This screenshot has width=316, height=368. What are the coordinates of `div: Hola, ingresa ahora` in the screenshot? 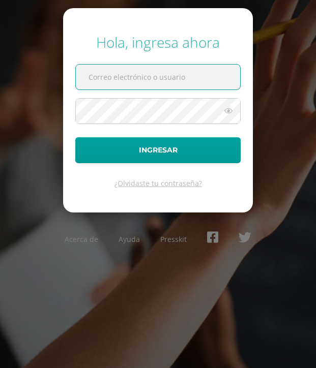 It's located at (158, 42).